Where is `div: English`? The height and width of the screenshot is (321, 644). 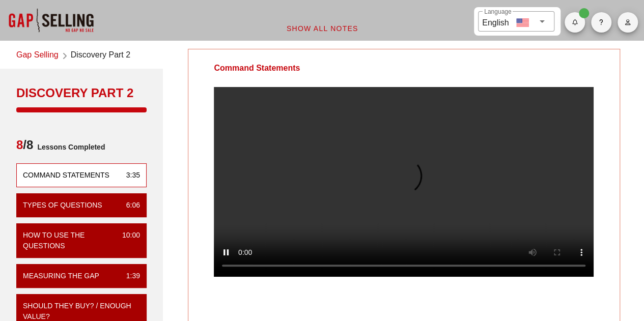
div: English is located at coordinates (496, 22).